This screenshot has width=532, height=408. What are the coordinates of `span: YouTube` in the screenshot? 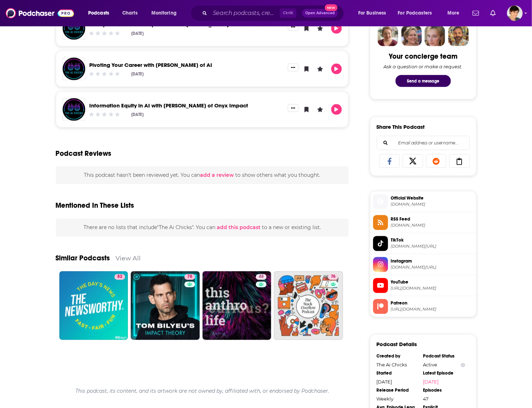 It's located at (432, 283).